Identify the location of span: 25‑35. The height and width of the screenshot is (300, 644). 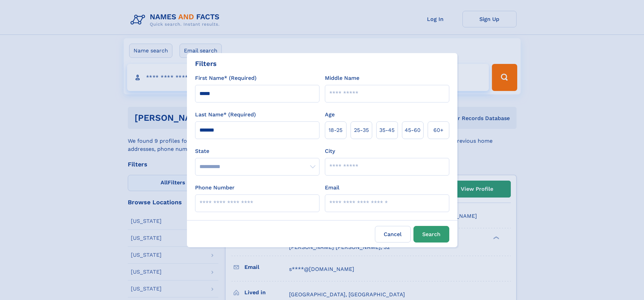
(362, 130).